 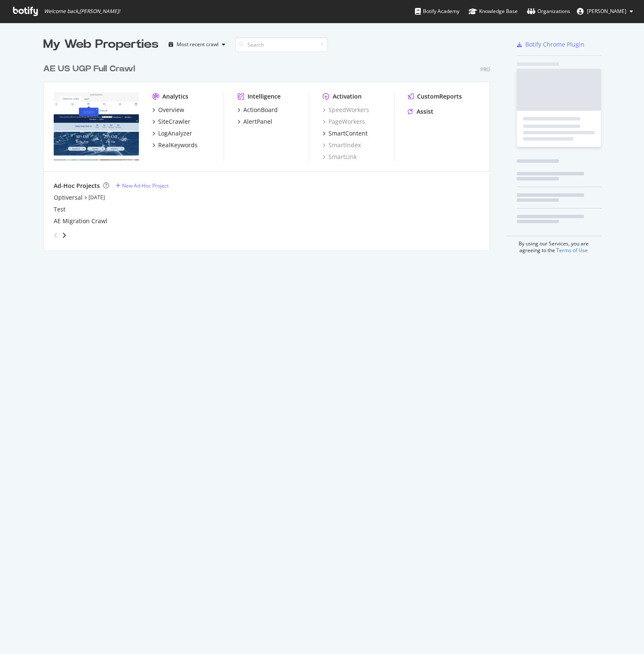 I want to click on div: Botify Academy, so click(x=437, y=11).